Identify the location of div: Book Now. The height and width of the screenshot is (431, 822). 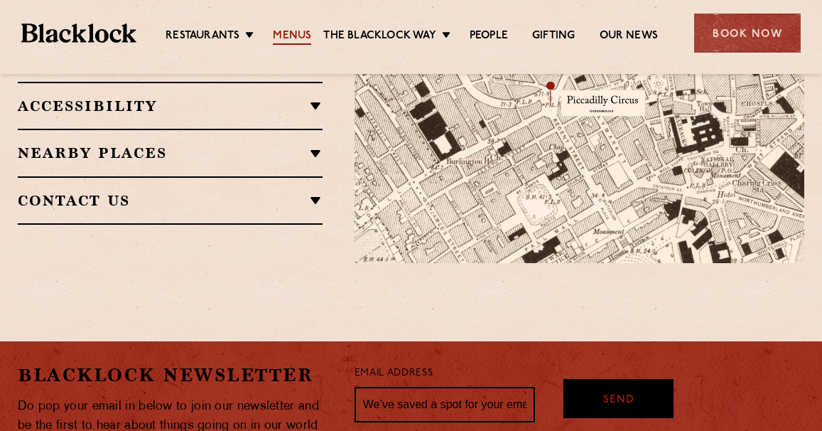
(748, 33).